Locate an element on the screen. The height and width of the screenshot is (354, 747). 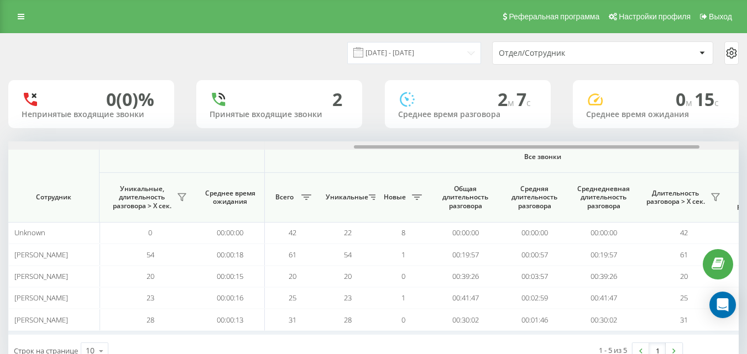
span: 15 is located at coordinates (707, 99).